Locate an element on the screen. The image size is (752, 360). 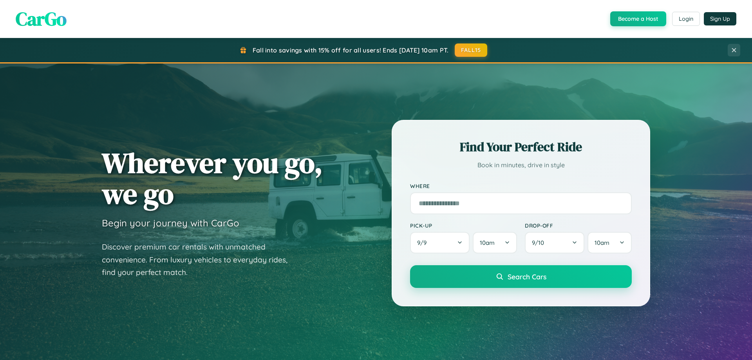
button: 9/10 is located at coordinates (554, 242).